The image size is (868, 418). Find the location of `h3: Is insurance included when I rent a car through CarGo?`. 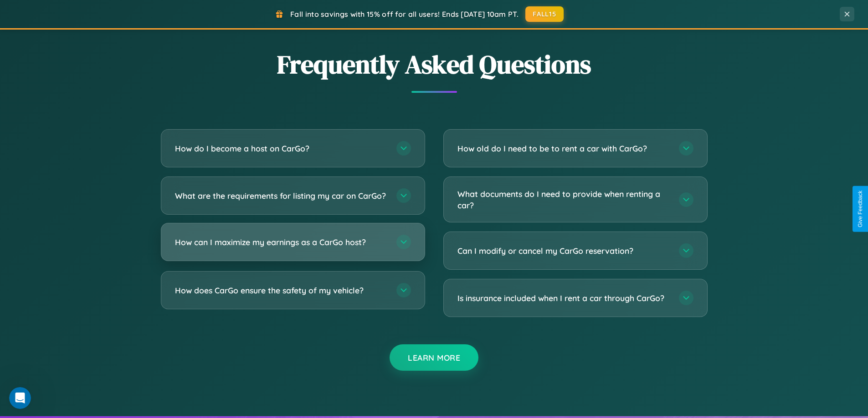

h3: Is insurance included when I rent a car through CarGo? is located at coordinates (563, 298).